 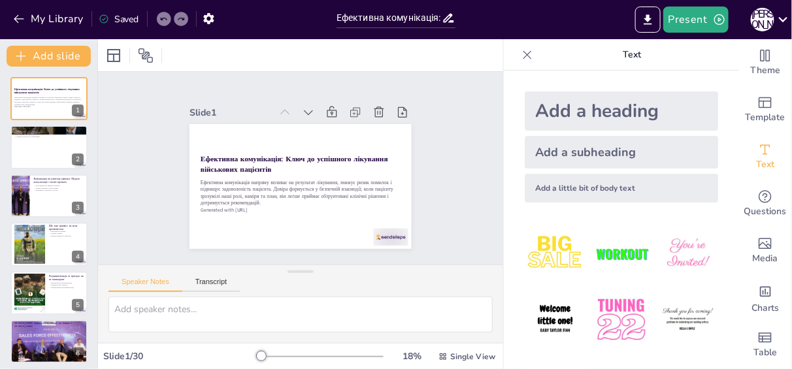 What do you see at coordinates (119, 19) in the screenshot?
I see `div: Saved` at bounding box center [119, 19].